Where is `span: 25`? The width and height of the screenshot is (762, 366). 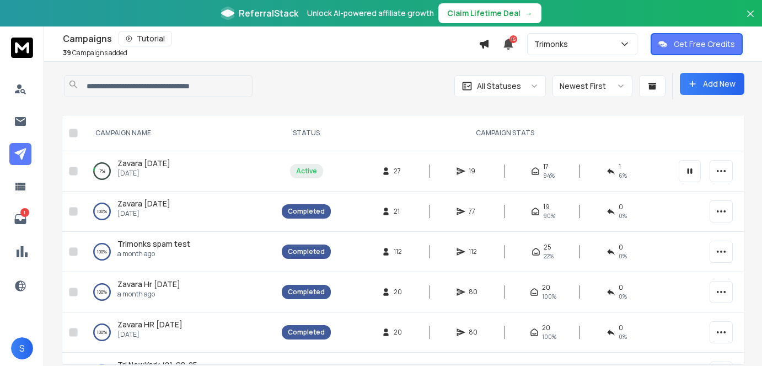
span: 25 is located at coordinates (548, 247).